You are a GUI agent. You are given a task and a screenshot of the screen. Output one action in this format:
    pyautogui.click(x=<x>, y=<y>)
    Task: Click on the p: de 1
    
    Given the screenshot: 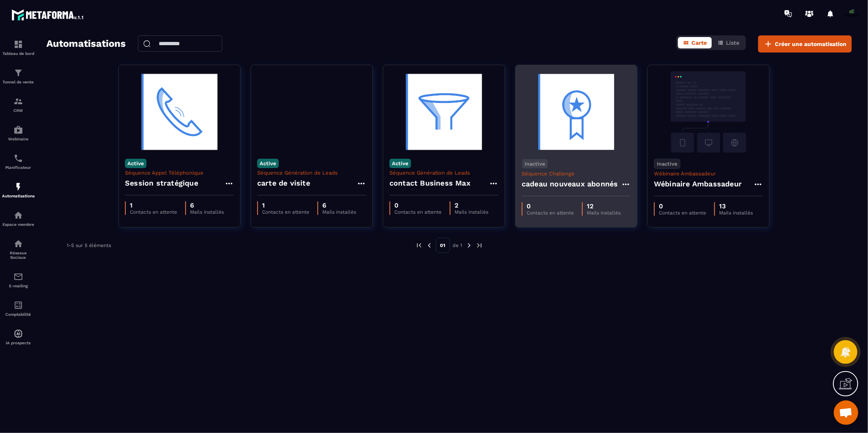 What is the action you would take?
    pyautogui.click(x=458, y=245)
    